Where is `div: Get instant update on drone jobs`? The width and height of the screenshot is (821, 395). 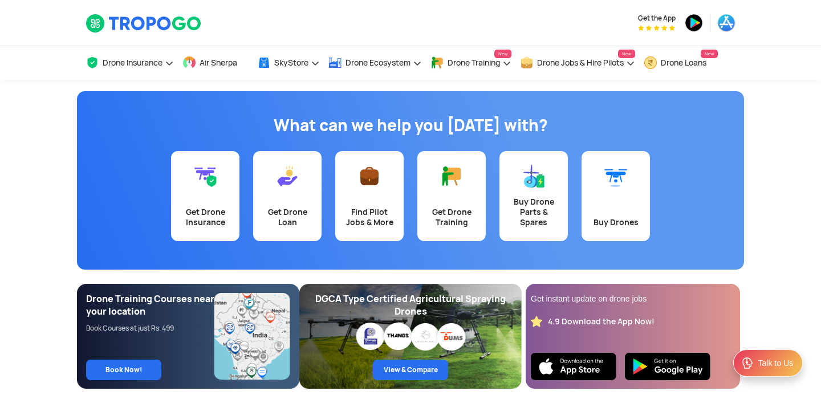 div: Get instant update on drone jobs is located at coordinates (633, 299).